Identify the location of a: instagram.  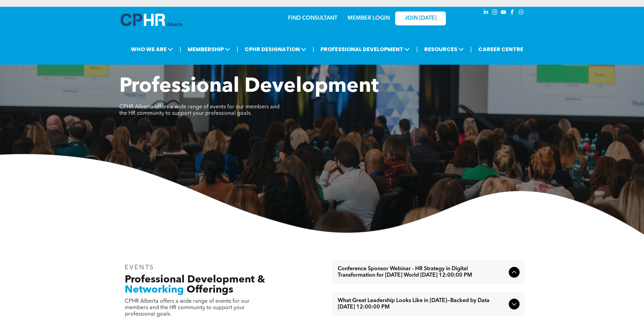
(495, 13).